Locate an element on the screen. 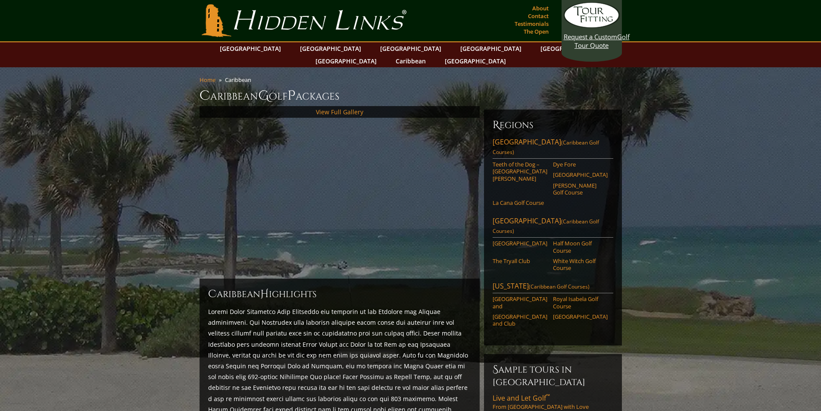 The width and height of the screenshot is (821, 411). a: Royal Isabela Golf Course is located at coordinates (580, 302).